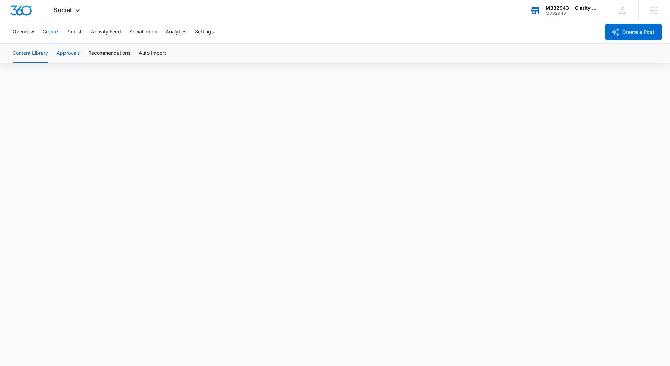 The image size is (670, 366). Describe the element at coordinates (23, 32) in the screenshot. I see `button: Overview` at that location.